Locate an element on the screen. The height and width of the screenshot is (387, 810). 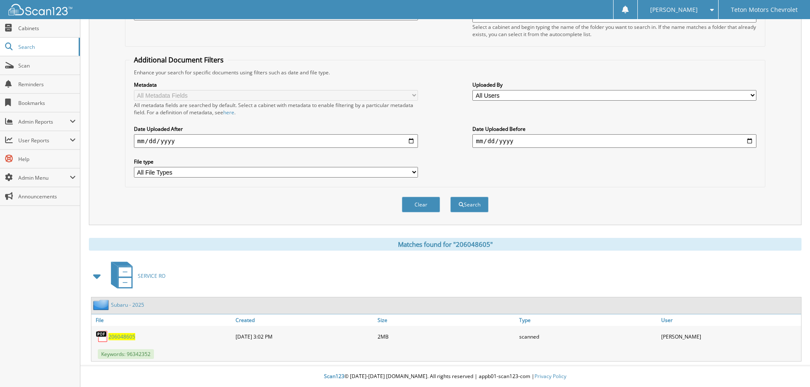
button: Search is located at coordinates (469, 205).